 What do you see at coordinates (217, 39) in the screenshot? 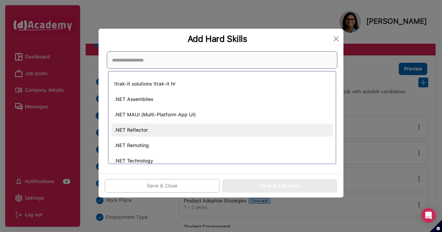
I see `div: Add Hard Skills` at bounding box center [217, 39].